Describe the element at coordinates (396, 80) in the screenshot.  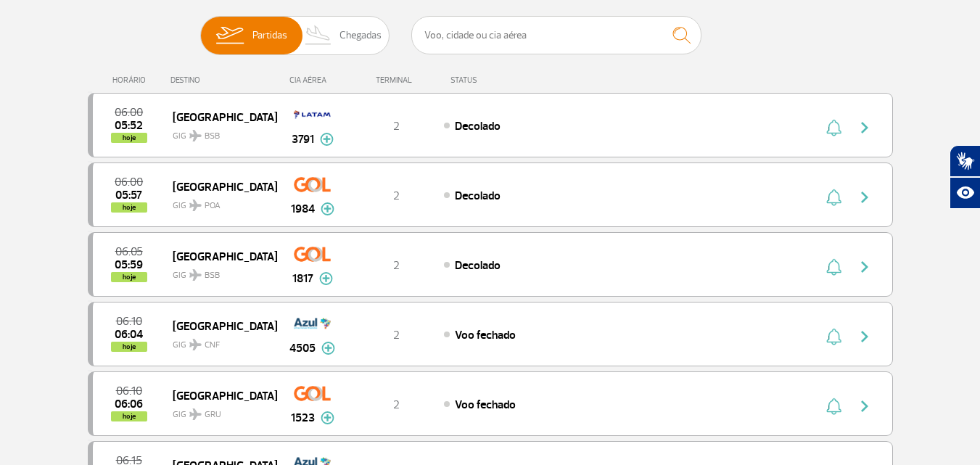
I see `div: TERMINAL` at that location.